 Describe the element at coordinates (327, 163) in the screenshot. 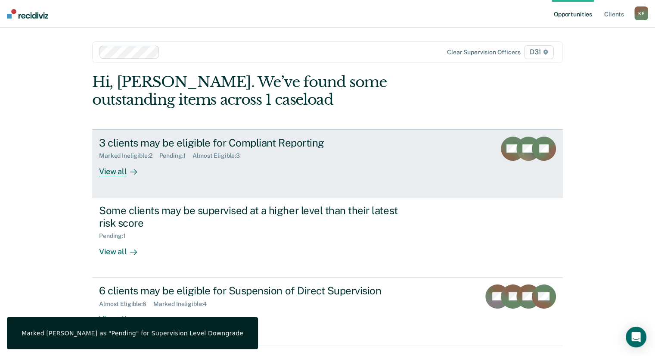

I see `a: 3 clients may be eligible for Compliant ReportingMarked Ineligible:2Pending:1Almost Eligible:3Vie...` at that location.